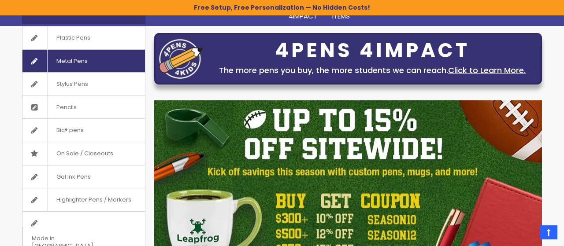 The height and width of the screenshot is (246, 564). I want to click on span: Stylus Pens, so click(72, 84).